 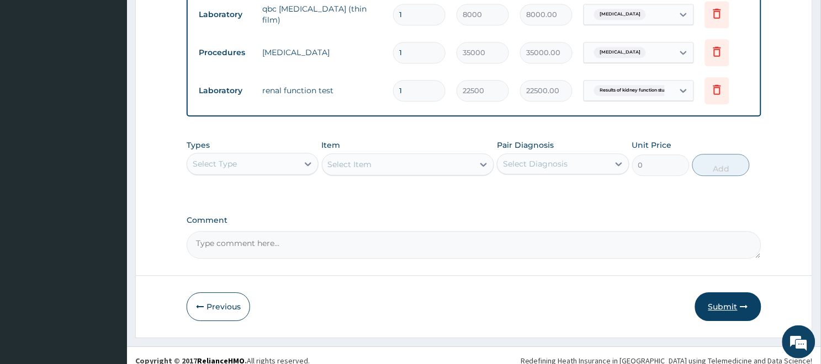 I want to click on button: Add, so click(x=721, y=165).